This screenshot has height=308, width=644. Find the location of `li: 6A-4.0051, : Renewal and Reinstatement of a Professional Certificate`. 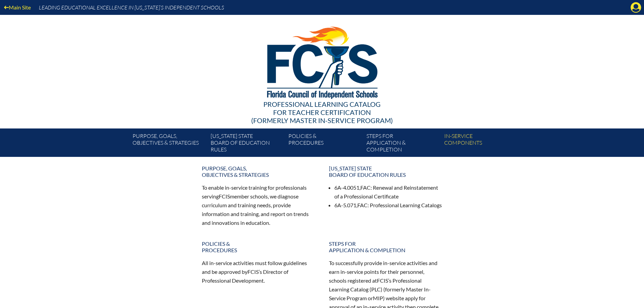

li: 6A-4.0051, : Renewal and Reinstatement of a Professional Certificate is located at coordinates (389, 192).